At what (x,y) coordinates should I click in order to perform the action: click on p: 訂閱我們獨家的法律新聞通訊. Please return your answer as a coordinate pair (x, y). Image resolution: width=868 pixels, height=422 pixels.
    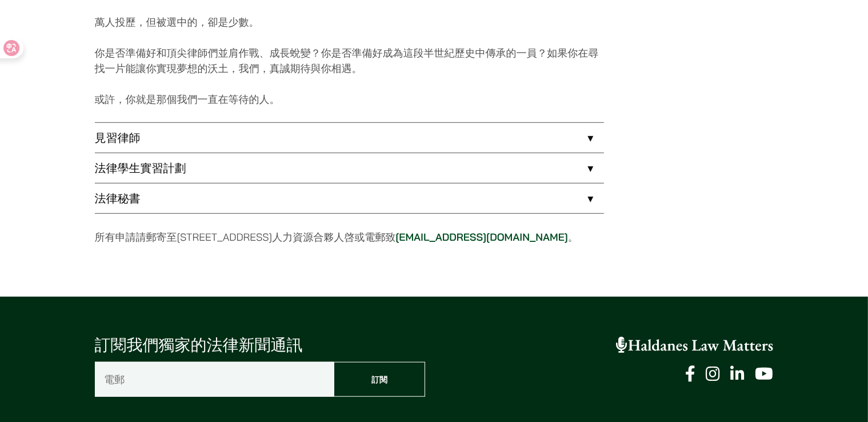
    Looking at the image, I should click on (260, 345).